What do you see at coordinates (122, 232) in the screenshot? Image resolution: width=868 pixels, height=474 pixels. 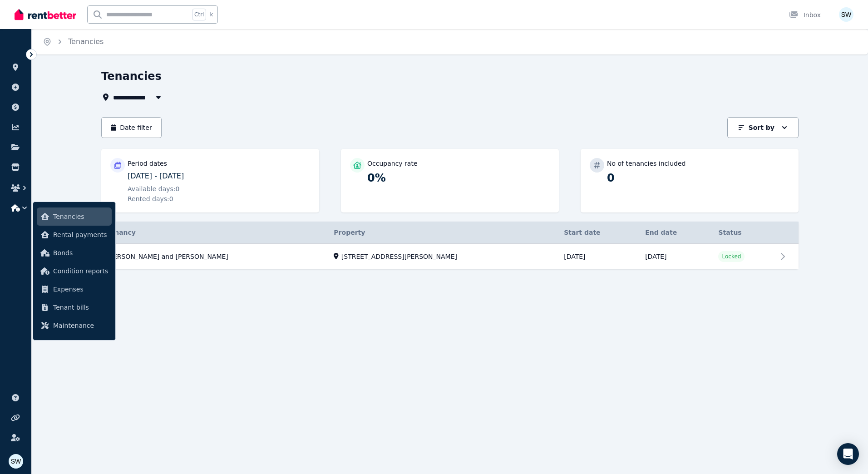 I see `span: Tenancy` at bounding box center [122, 232].